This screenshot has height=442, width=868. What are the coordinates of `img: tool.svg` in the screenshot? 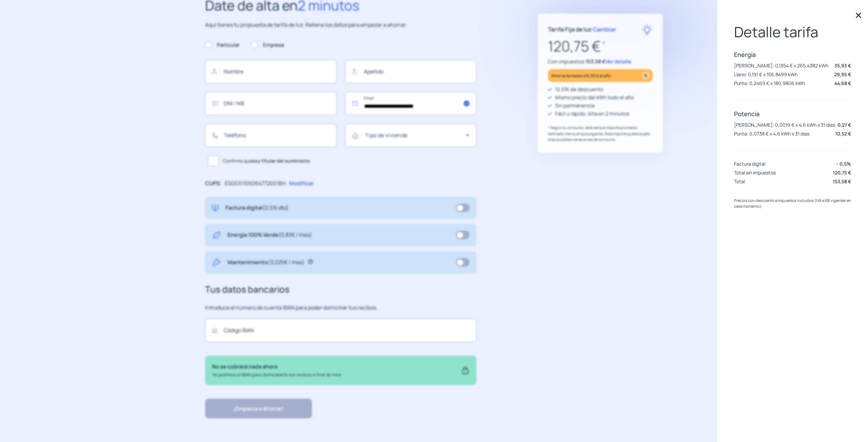 It's located at (216, 263).